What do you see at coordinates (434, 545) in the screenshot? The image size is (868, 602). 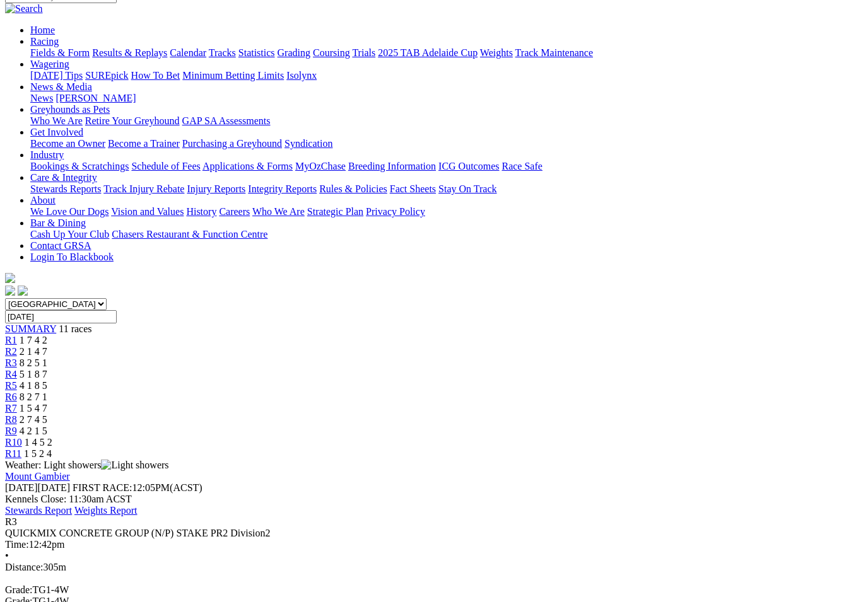 I see `div: 12:42pm` at bounding box center [434, 545].